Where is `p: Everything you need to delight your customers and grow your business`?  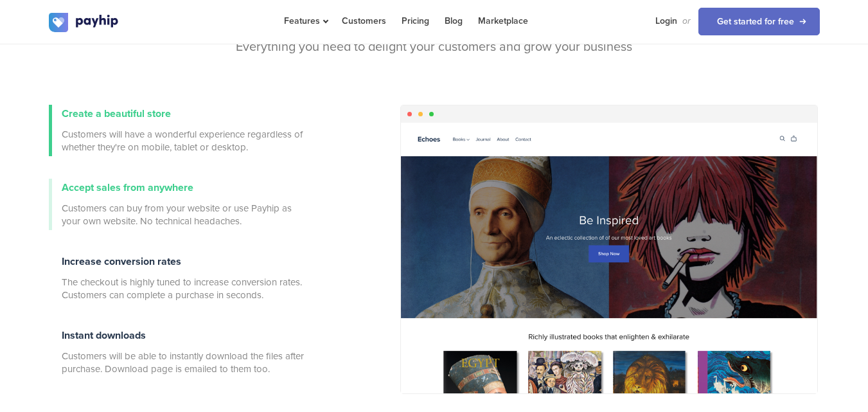
p: Everything you need to delight your customers and grow your business is located at coordinates (434, 47).